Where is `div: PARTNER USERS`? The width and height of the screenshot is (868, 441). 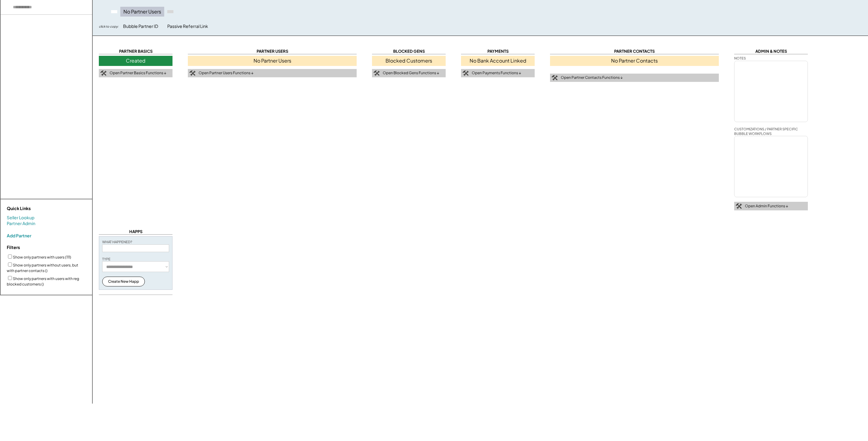
div: PARTNER USERS is located at coordinates (272, 51).